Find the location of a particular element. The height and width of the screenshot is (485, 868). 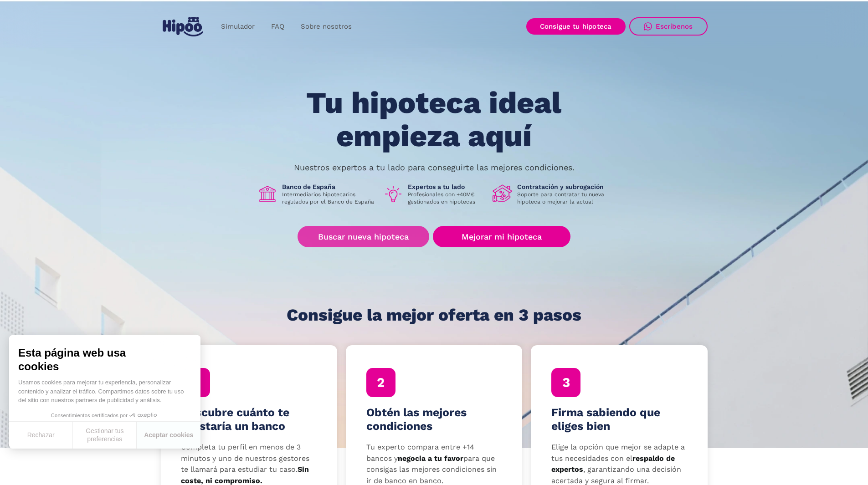

a: Escríbenos is located at coordinates (669, 26).